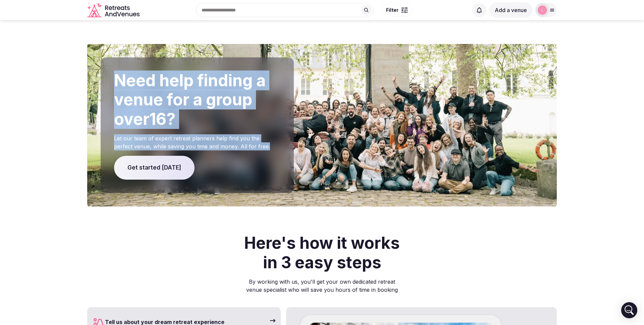 The height and width of the screenshot is (325, 644). What do you see at coordinates (542, 10) in the screenshot?
I see `img: Luwam Beyin` at bounding box center [542, 10].